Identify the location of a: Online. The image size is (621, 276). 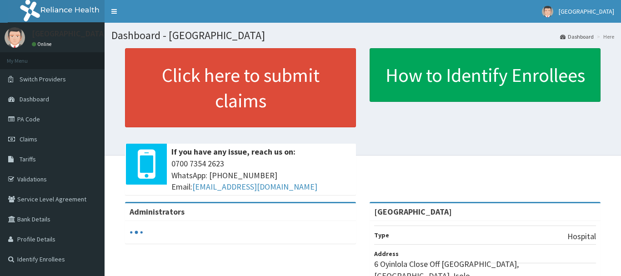
(43, 44).